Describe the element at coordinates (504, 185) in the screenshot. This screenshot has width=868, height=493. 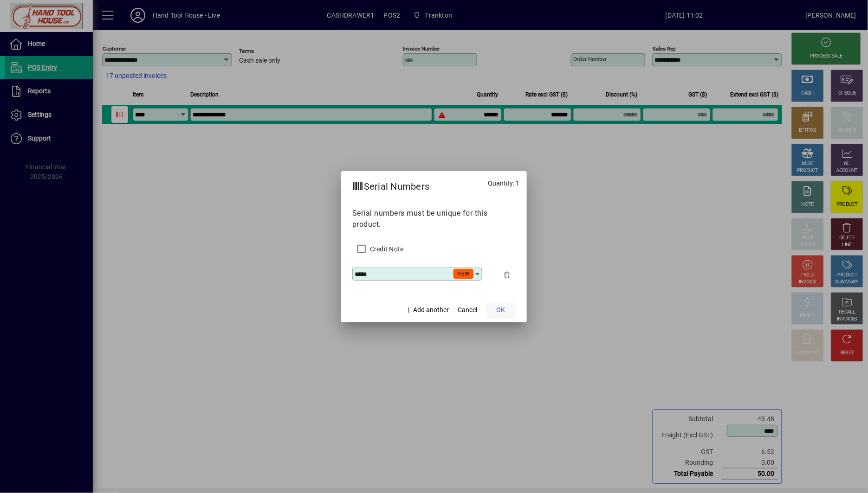
I see `div: Quantity: 1` at that location.